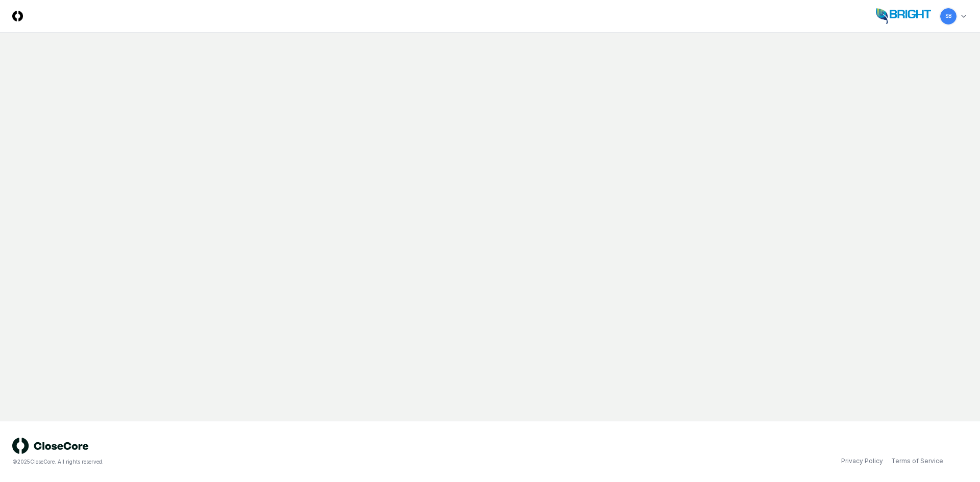  What do you see at coordinates (251, 462) in the screenshot?
I see `div: © 2025 CloseCore. All rights reserved.` at bounding box center [251, 462].